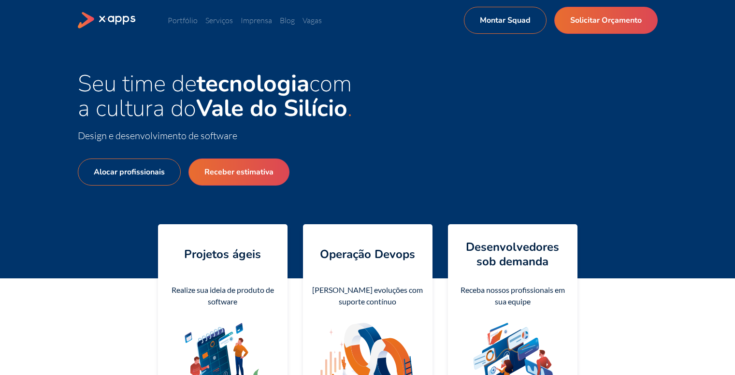 Image resolution: width=735 pixels, height=375 pixels. I want to click on div: Receba nossos profissionais em sua equipe, so click(513, 296).